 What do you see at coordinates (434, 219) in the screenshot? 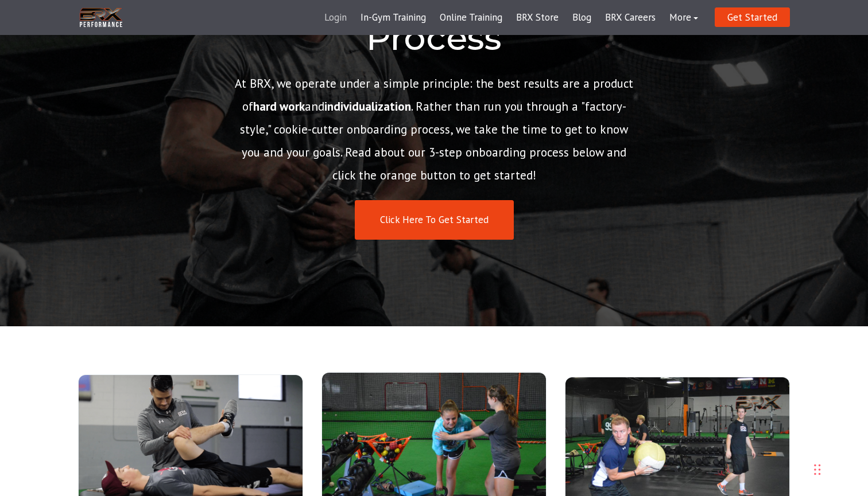
I see `a: Click Here To Get Started` at bounding box center [434, 219].